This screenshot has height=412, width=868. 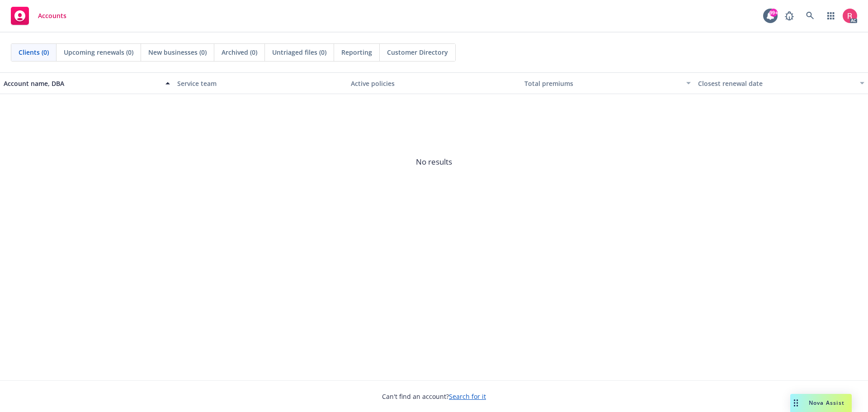 What do you see at coordinates (468, 396) in the screenshot?
I see `a: Search for it` at bounding box center [468, 396].